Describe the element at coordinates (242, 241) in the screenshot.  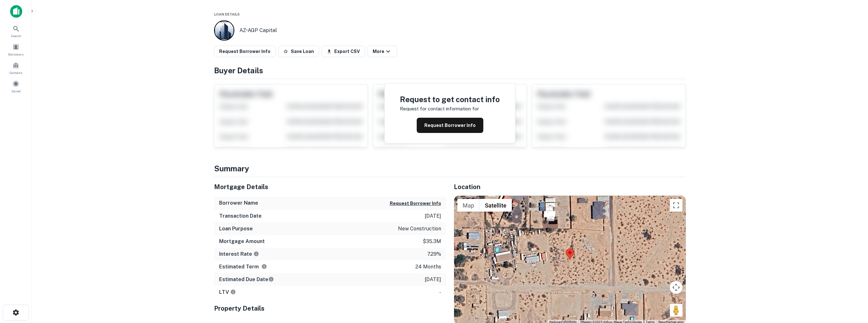
I see `h6: Mortgage Amount` at that location.